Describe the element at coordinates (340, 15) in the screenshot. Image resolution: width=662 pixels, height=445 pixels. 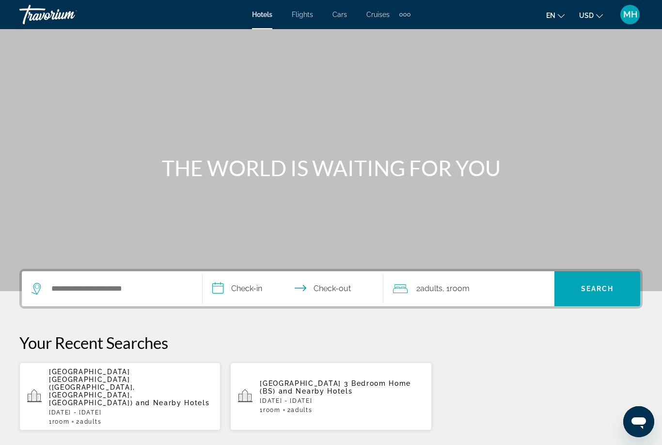
I see `a: Cars` at that location.